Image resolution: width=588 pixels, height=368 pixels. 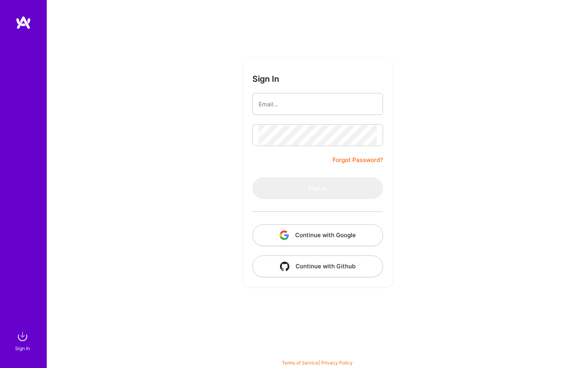 I want to click on a: Forgot Password?, so click(x=358, y=160).